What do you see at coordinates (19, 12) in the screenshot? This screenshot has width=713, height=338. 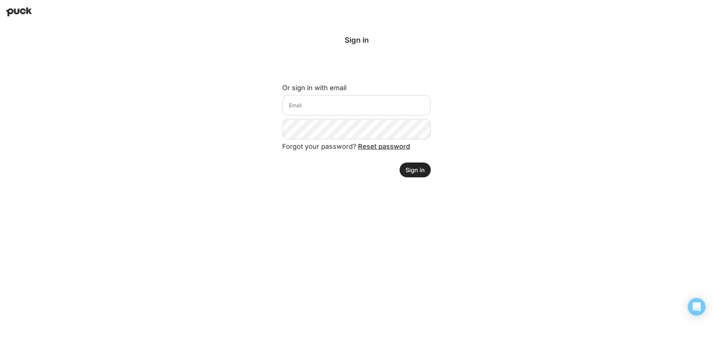 I see `img: Puck home` at bounding box center [19, 12].